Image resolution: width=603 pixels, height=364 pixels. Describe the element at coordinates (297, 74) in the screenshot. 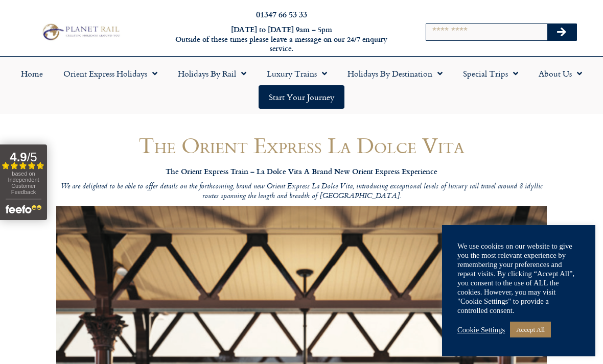

I see `a: Luxury Trains` at that location.